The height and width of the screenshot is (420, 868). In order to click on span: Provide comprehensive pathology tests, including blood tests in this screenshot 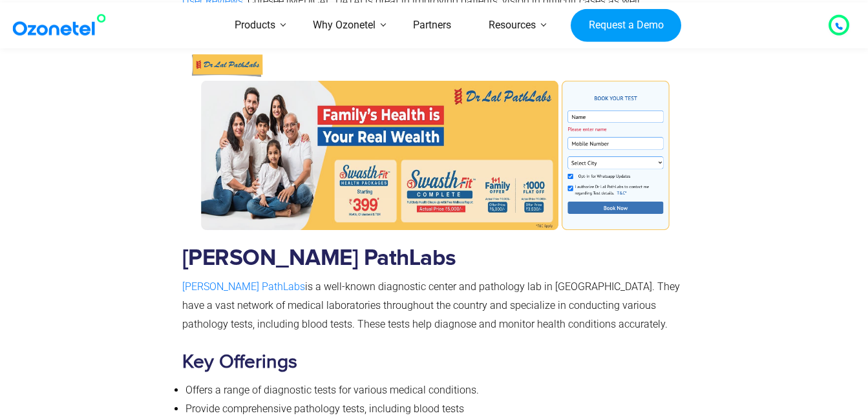, I will do `click(324, 409)`.